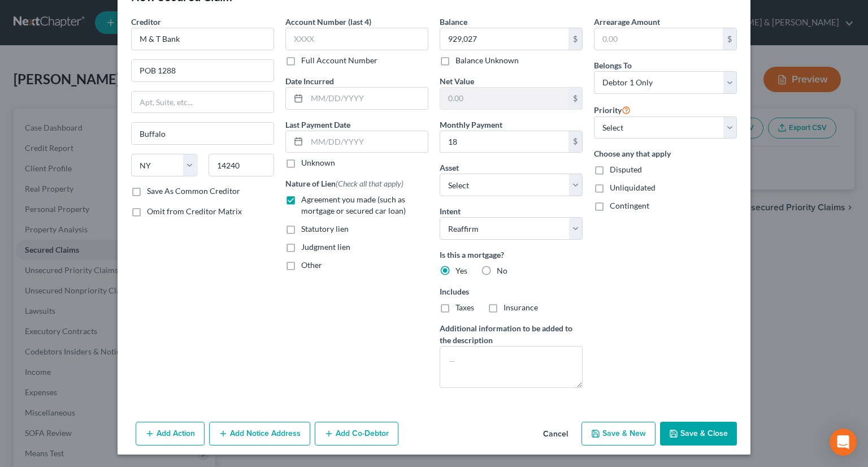 This screenshot has width=868, height=467. Describe the element at coordinates (453, 21) in the screenshot. I see `label: Balance` at that location.